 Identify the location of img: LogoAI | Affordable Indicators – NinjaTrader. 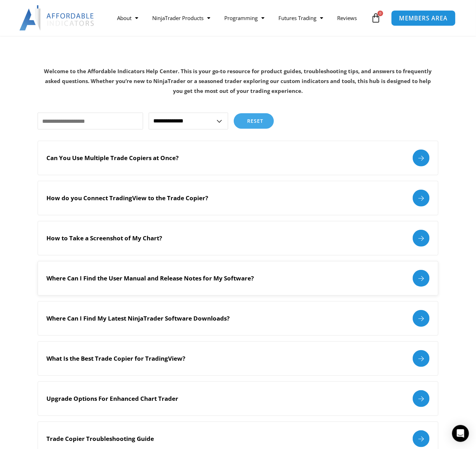
(57, 18).